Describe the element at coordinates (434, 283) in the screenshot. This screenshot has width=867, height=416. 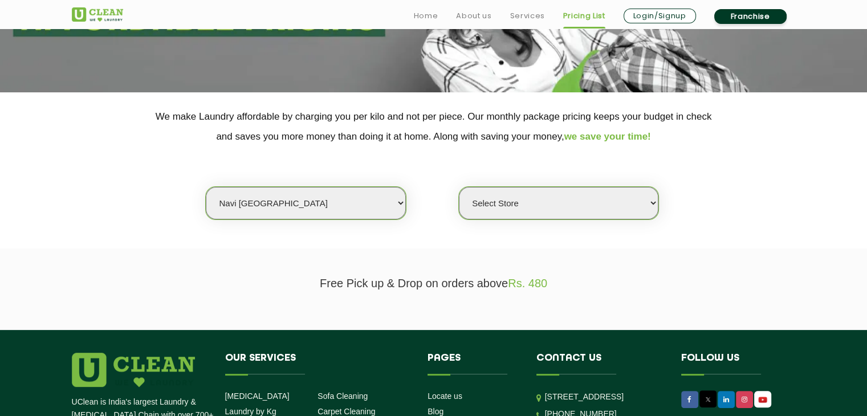
I see `p: Free Pick up & Drop on orders above` at that location.